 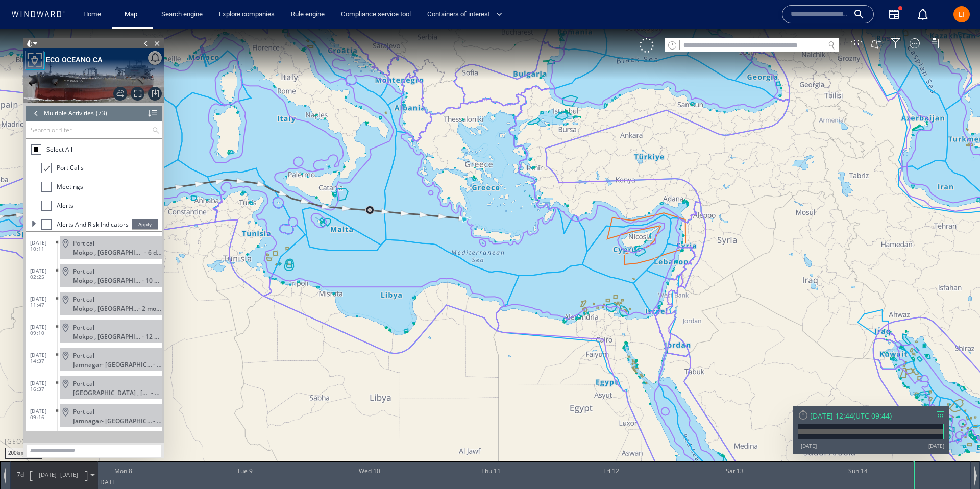 What do you see at coordinates (182, 14) in the screenshot?
I see `a: Search engine` at bounding box center [182, 14].